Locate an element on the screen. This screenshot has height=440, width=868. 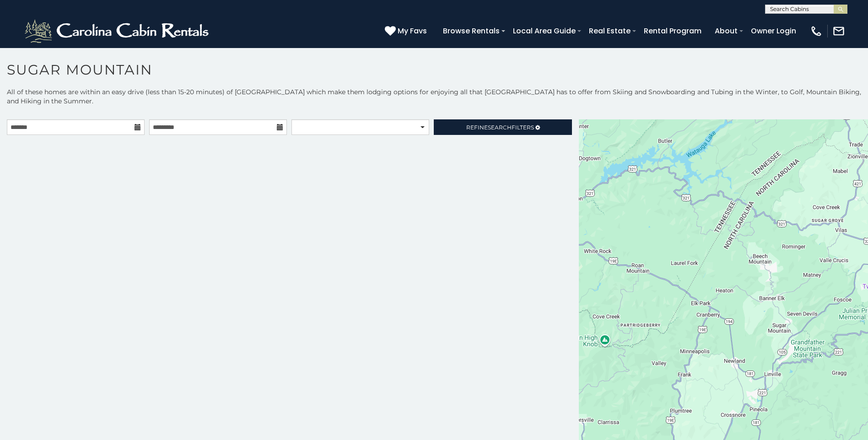
a: Rental Program is located at coordinates (673, 31).